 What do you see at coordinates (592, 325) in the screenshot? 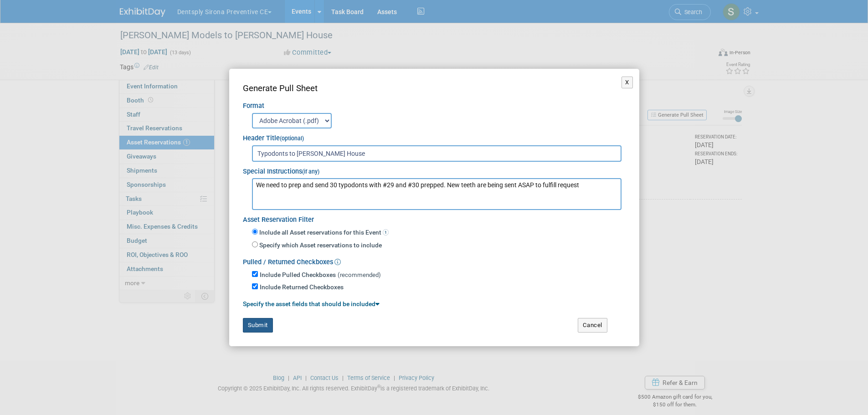
I see `button: Cancel` at bounding box center [592, 325].